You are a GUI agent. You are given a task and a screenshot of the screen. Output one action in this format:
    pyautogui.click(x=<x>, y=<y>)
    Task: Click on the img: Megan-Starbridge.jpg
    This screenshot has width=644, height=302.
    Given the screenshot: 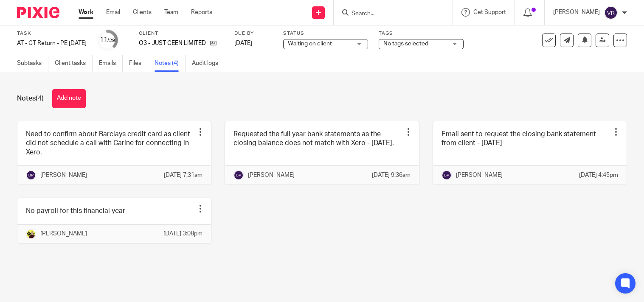 What is the action you would take?
    pyautogui.click(x=31, y=234)
    